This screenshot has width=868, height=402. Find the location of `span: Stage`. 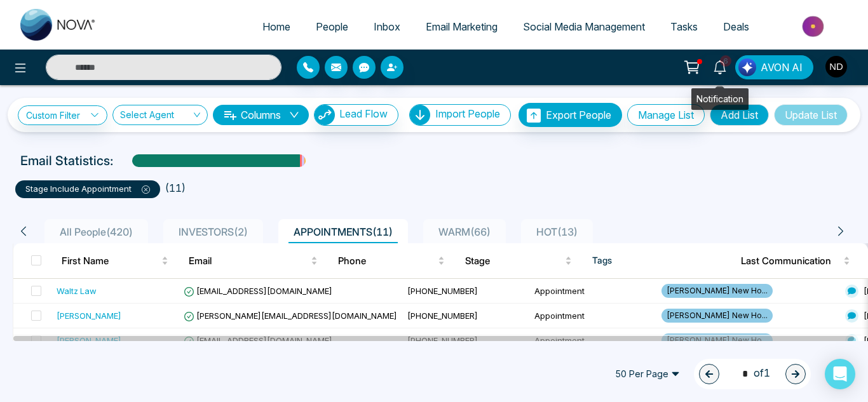

span: Stage is located at coordinates (514, 262).